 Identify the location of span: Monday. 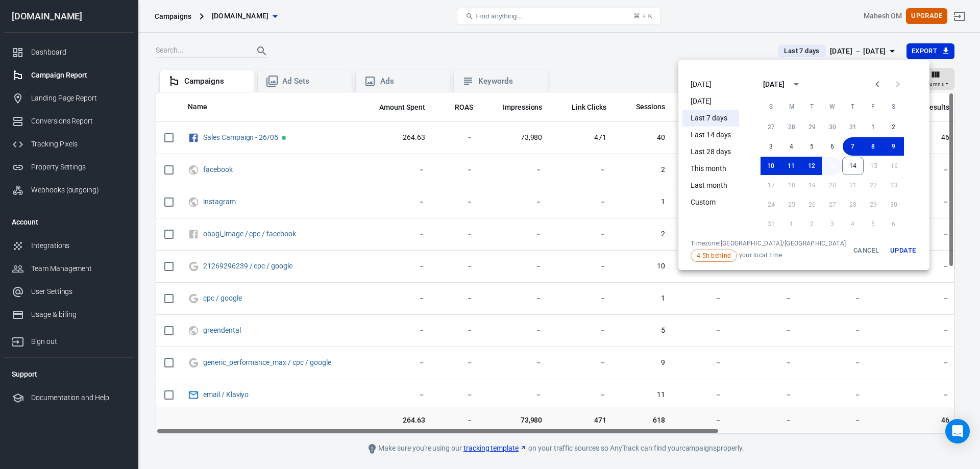
(792, 106).